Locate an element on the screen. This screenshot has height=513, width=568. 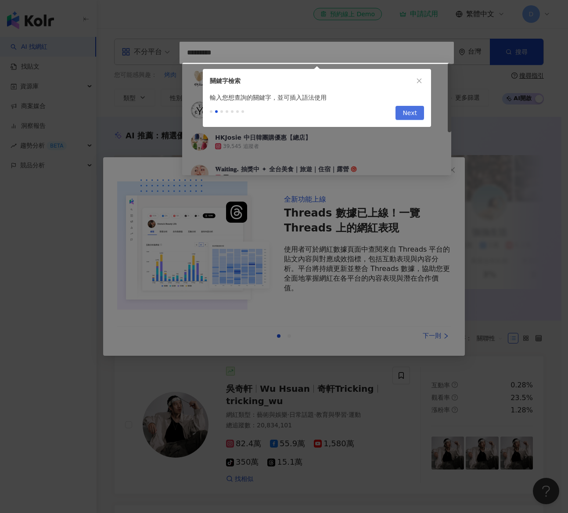
button: close is located at coordinates (419, 81).